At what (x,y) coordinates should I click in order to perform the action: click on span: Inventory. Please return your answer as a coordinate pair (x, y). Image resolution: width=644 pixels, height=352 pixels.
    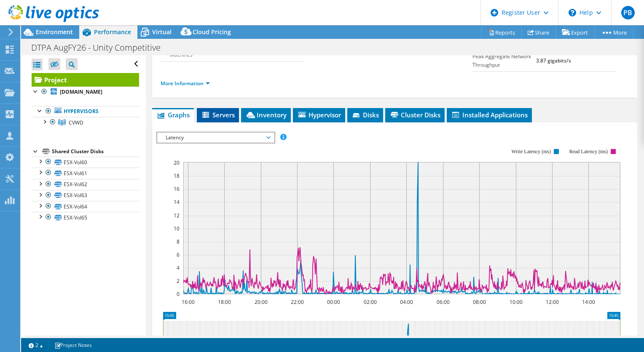
    Looking at the image, I should click on (266, 115).